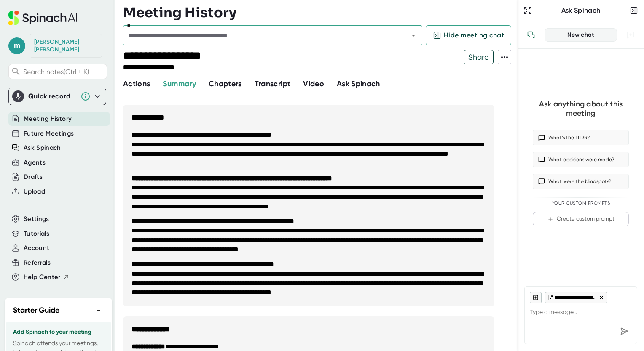 The height and width of the screenshot is (351, 644). I want to click on div: Agents, so click(34, 162).